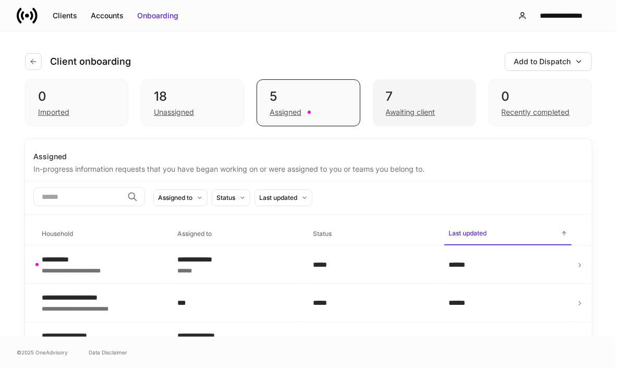  I want to click on div: 18, so click(193, 97).